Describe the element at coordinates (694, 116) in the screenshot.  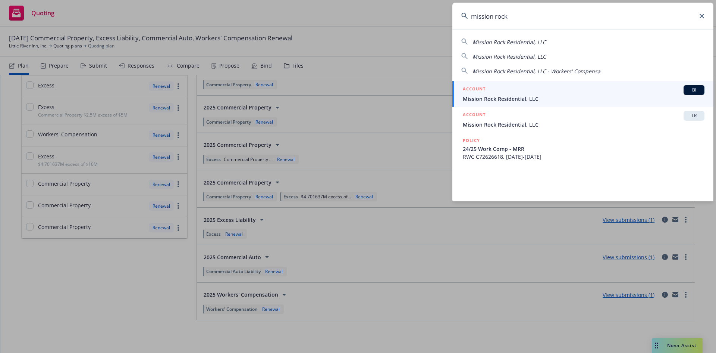
I see `span: TR` at that location.